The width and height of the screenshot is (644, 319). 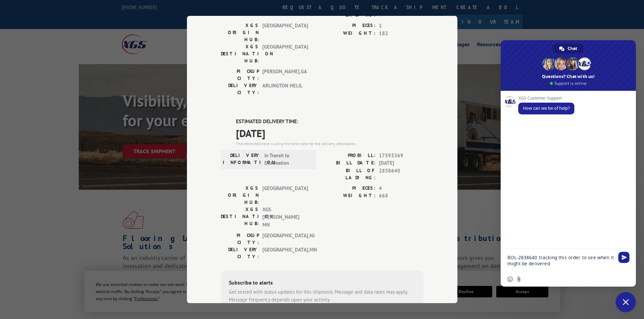 I want to click on label: DELIVERY INFORMATION:, so click(x=242, y=159).